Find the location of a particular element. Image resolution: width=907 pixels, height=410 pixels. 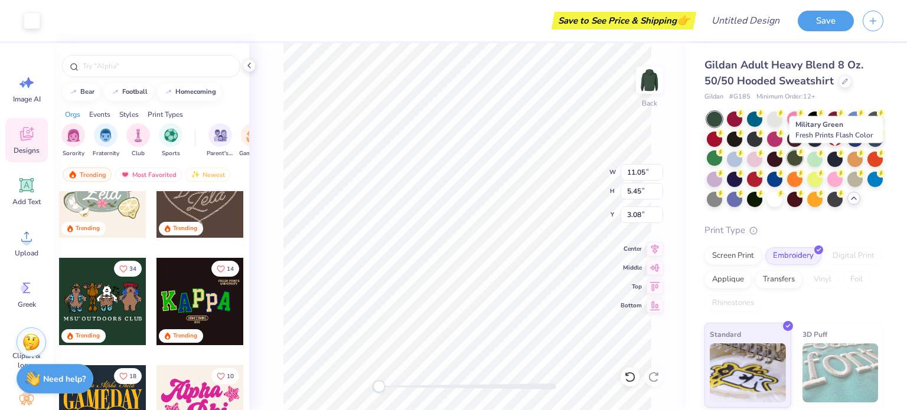

div: filter for Sports is located at coordinates (171, 140).